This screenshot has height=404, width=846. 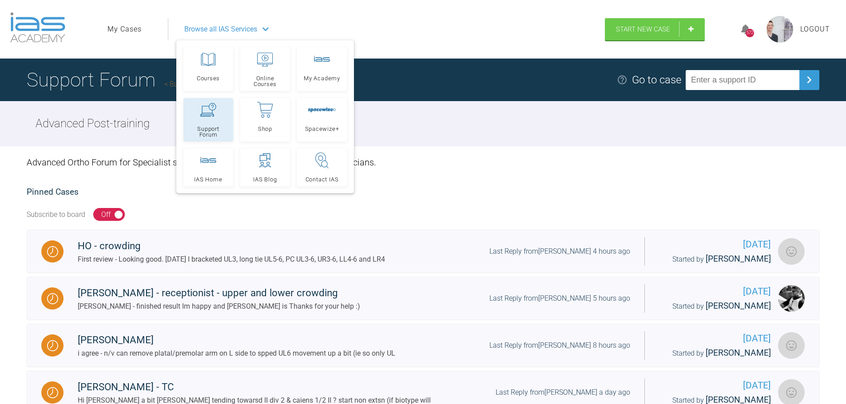 What do you see at coordinates (791, 252) in the screenshot?
I see `img: Matt Golightly` at bounding box center [791, 252].